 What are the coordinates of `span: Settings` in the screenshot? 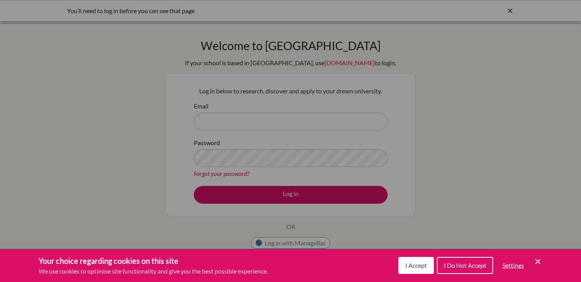 It's located at (514, 265).